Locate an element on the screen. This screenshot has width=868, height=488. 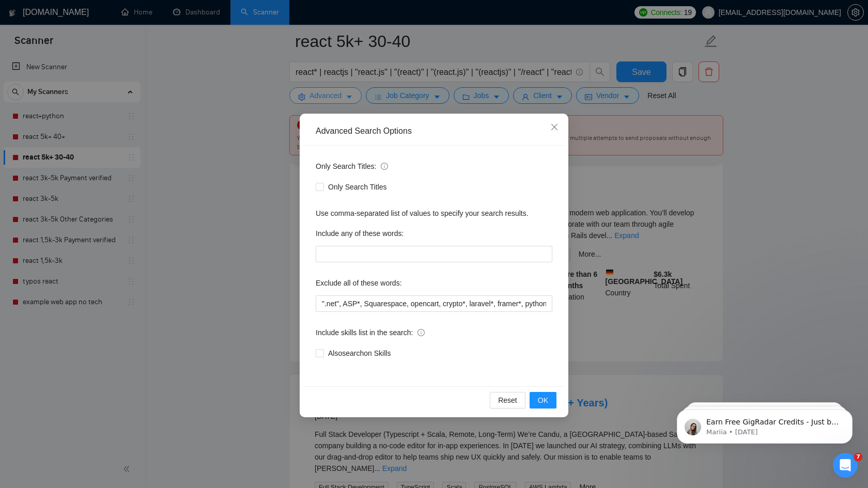
span: 7 is located at coordinates (858, 457).